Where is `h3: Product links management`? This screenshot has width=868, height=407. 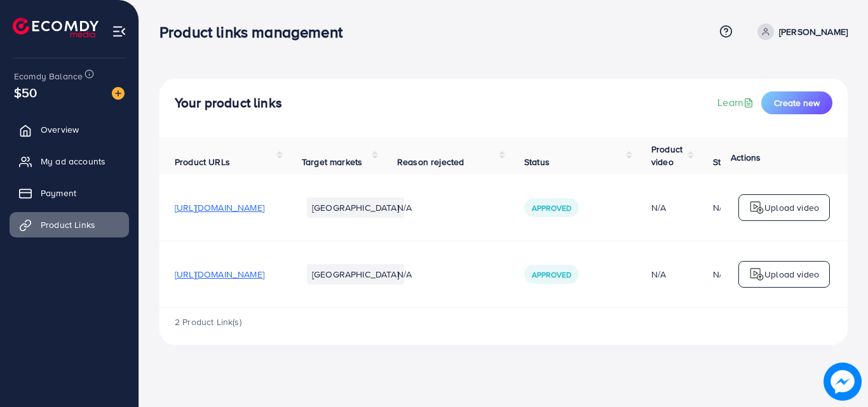 h3: Product links management is located at coordinates (256, 32).